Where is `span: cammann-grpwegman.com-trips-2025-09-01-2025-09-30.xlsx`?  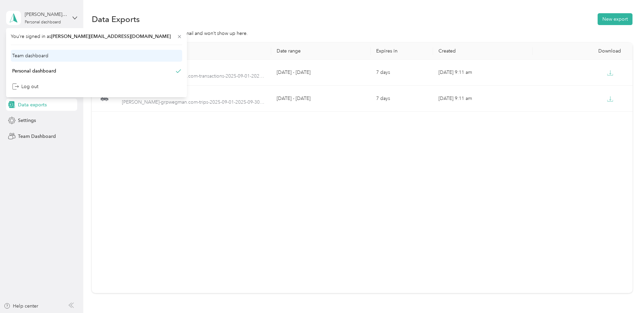
span: cammann-grpwegman.com-trips-2025-09-01-2025-09-30.xlsx is located at coordinates (194, 103).